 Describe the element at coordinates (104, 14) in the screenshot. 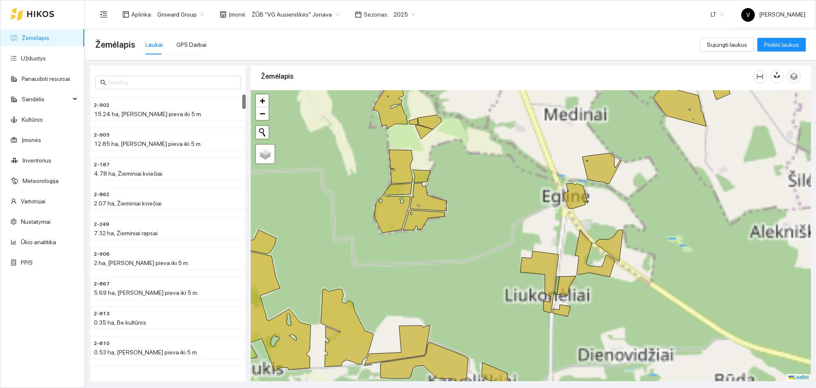

I see `span: menu-fold` at that location.